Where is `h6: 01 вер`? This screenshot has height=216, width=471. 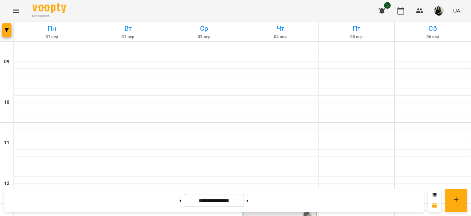 h6: 01 вер is located at coordinates (52, 37).